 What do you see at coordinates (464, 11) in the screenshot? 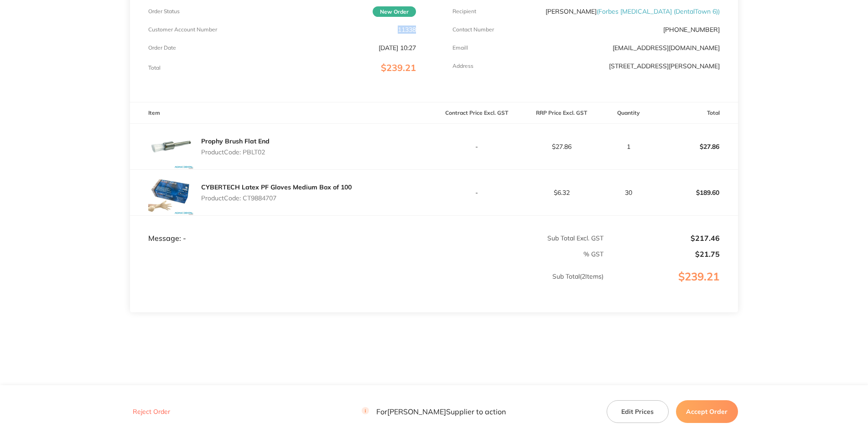
I see `p: Recipient` at bounding box center [464, 11].